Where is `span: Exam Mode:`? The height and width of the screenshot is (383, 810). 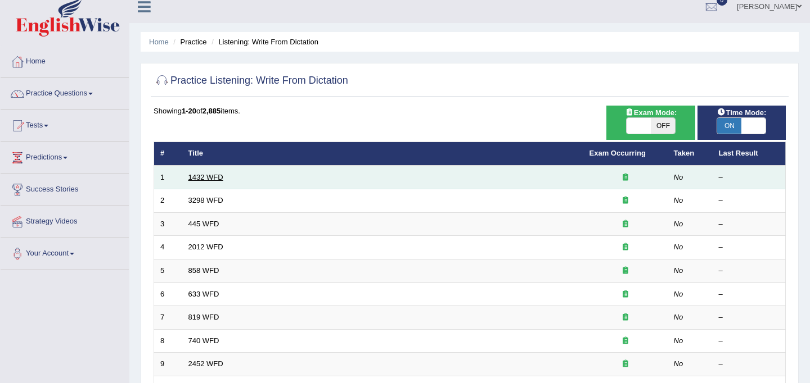 span: Exam Mode: is located at coordinates (650, 112).